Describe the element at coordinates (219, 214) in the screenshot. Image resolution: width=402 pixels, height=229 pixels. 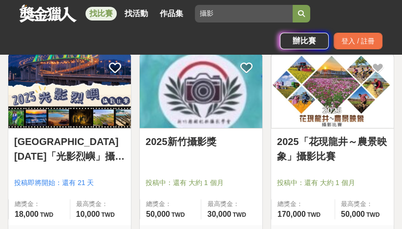
I see `span: 30,000` at that location.